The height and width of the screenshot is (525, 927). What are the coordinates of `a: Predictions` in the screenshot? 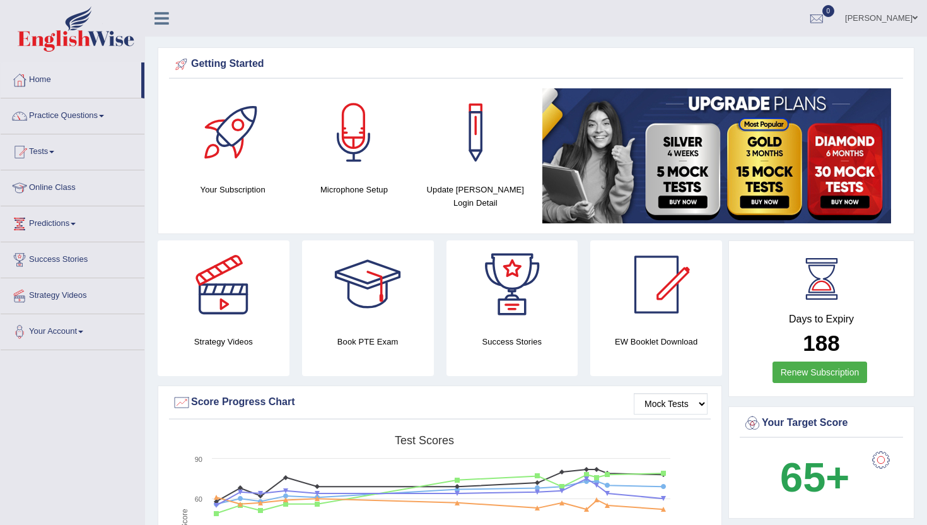 It's located at (73, 222).